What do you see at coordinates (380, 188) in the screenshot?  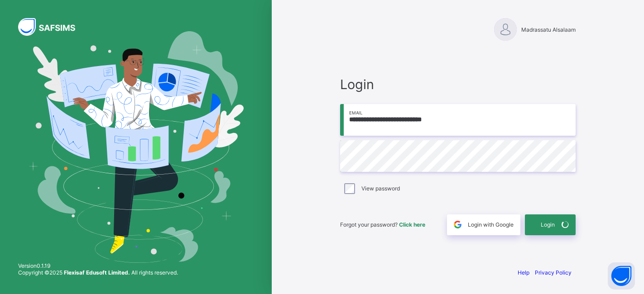 I see `label: View password` at bounding box center [380, 188].